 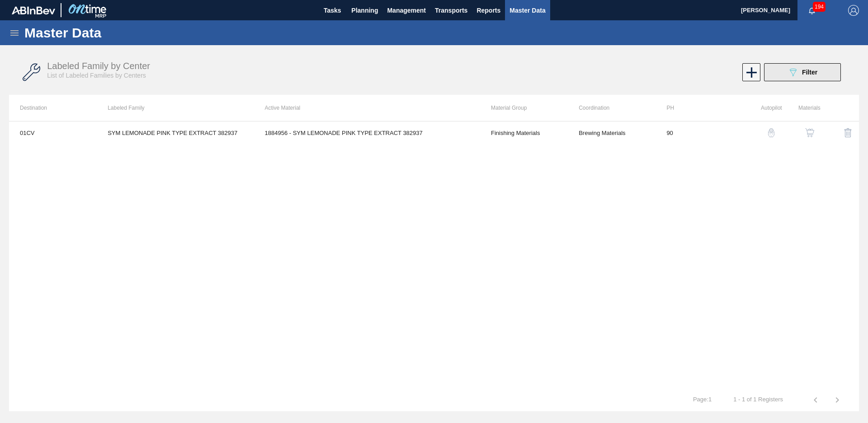 What do you see at coordinates (750, 72) in the screenshot?
I see `div: New labeled family by center` at bounding box center [750, 72].